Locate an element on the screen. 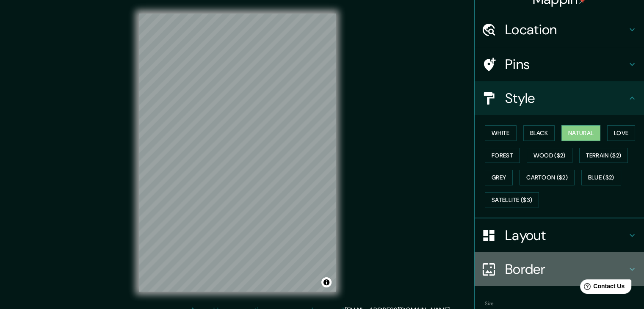 The width and height of the screenshot is (644, 309). button: Toggle attribution is located at coordinates (326, 282).